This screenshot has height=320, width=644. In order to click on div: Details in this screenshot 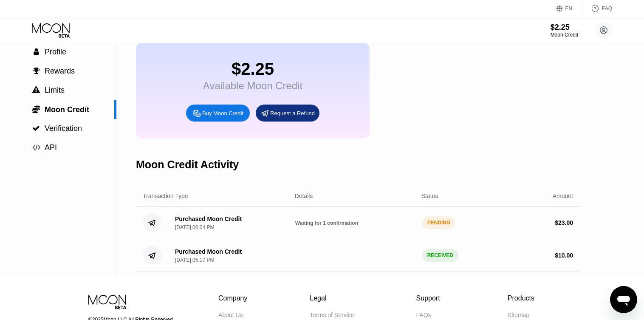, I will do `click(304, 196)`.